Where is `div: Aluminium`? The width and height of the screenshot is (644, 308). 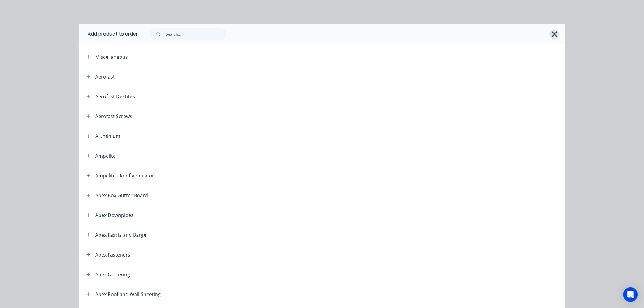 div: Aluminium is located at coordinates (108, 136).